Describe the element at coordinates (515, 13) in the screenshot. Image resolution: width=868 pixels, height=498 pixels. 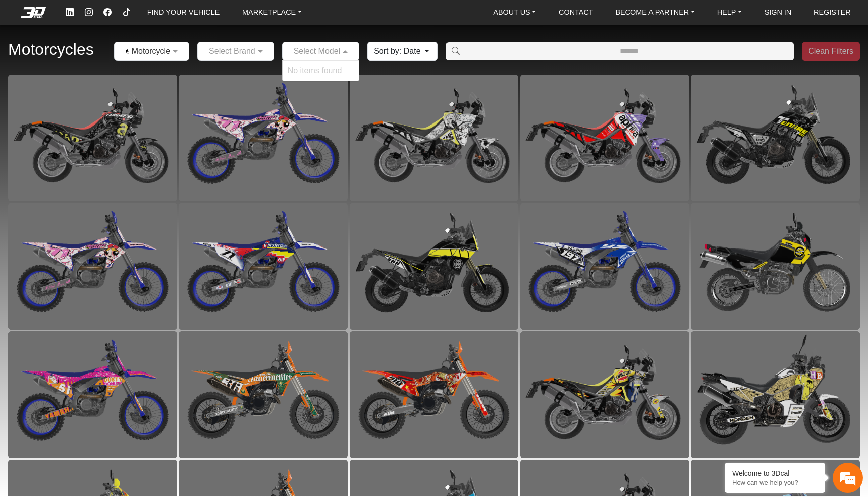
I see `a: ABOUT US` at that location.